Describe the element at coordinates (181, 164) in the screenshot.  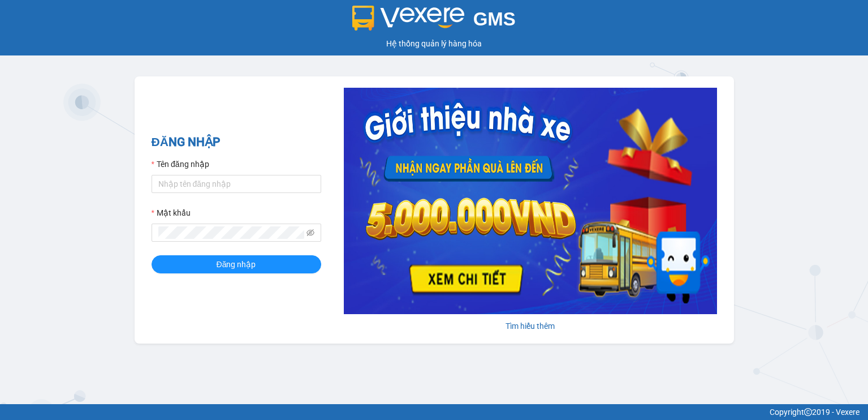
I see `label: Tên đăng nhập` at that location.